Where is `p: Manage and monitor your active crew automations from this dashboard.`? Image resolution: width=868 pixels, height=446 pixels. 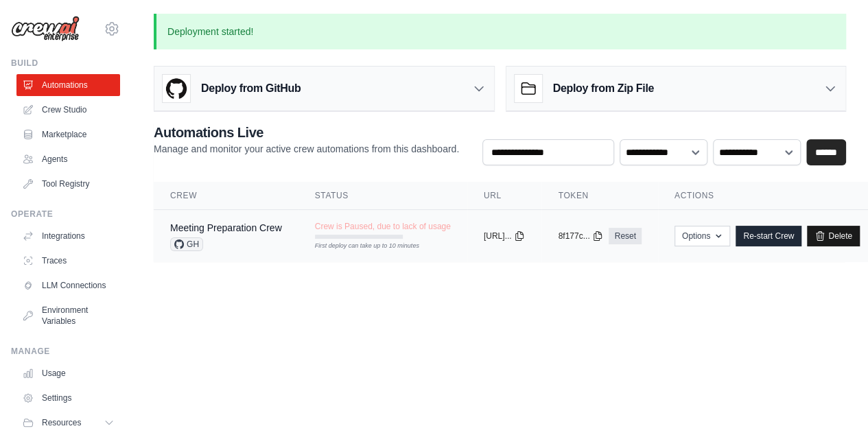
p: Manage and monitor your active crew automations from this dashboard. is located at coordinates (306, 149).